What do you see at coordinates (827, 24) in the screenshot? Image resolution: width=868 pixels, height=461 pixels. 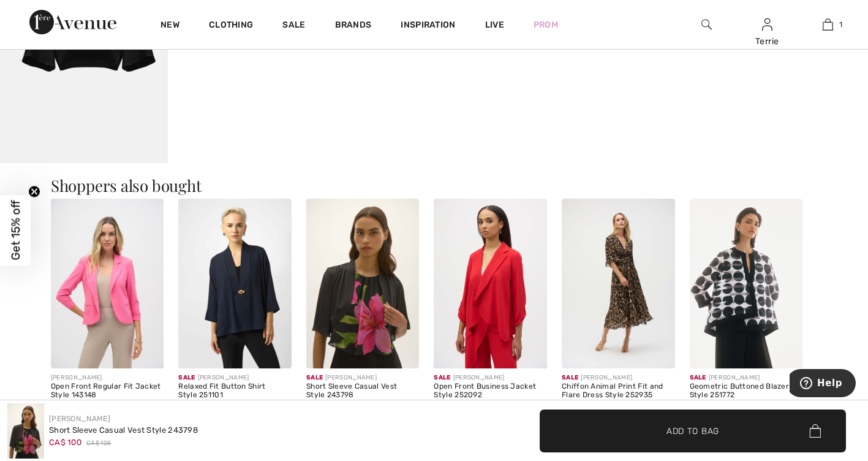 I see `a: 1` at bounding box center [827, 24].